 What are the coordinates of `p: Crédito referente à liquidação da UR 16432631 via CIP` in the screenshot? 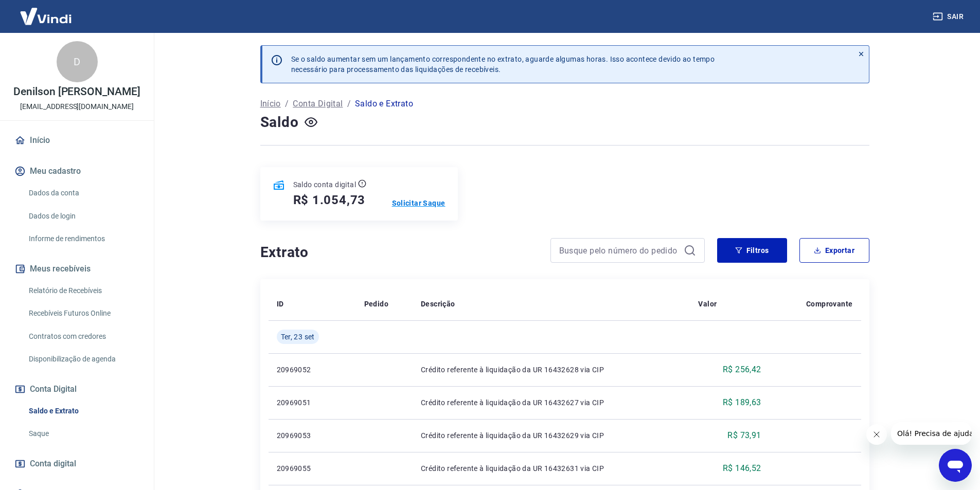 It's located at (551, 469).